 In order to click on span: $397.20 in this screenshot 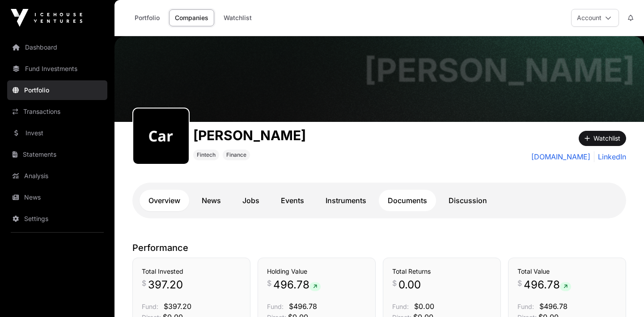, I will do `click(178, 306)`.